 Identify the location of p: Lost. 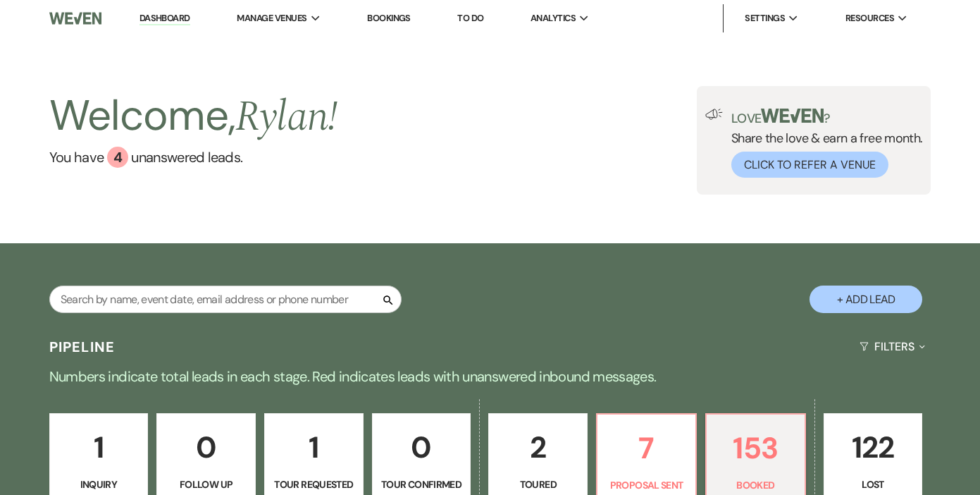
(873, 484).